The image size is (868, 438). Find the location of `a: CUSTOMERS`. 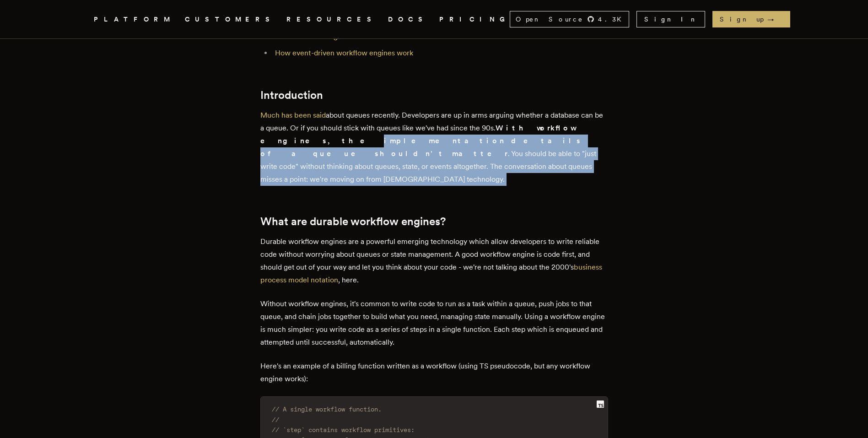

a: CUSTOMERS is located at coordinates (230, 19).